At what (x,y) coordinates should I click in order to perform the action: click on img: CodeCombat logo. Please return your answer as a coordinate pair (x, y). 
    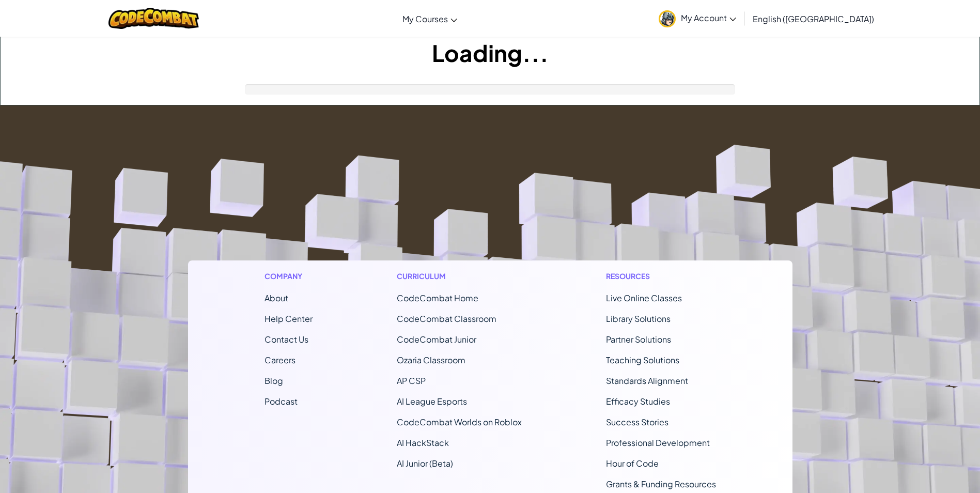
    Looking at the image, I should click on (154, 18).